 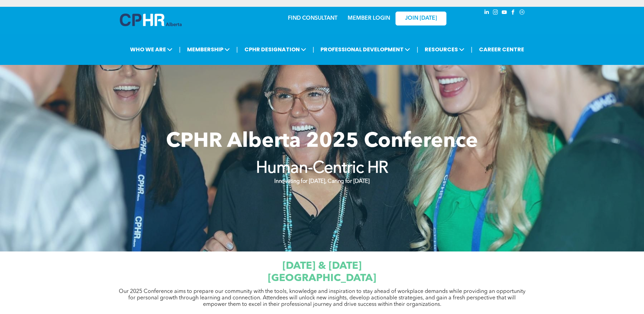 I want to click on span: RESOURCES, so click(x=444, y=49).